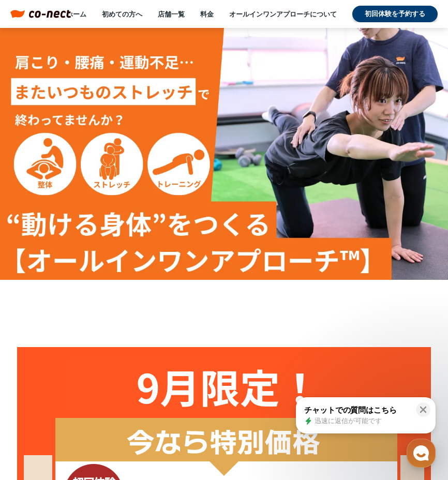 The image size is (448, 480). Describe the element at coordinates (395, 14) in the screenshot. I see `a: 初回体験を予約する` at that location.